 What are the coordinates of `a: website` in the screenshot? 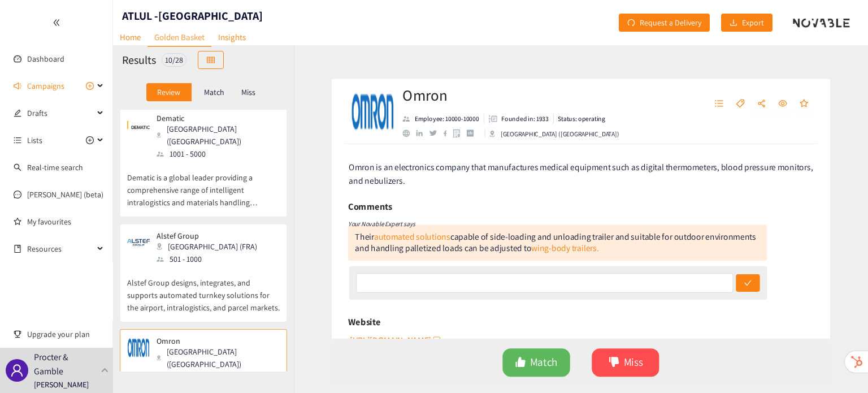 It's located at (402, 129).